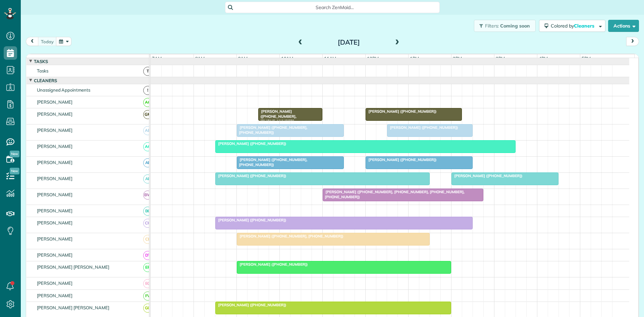 The width and height of the screenshot is (644, 317). What do you see at coordinates (148, 223) in the screenshot?
I see `span: CH` at bounding box center [148, 223].